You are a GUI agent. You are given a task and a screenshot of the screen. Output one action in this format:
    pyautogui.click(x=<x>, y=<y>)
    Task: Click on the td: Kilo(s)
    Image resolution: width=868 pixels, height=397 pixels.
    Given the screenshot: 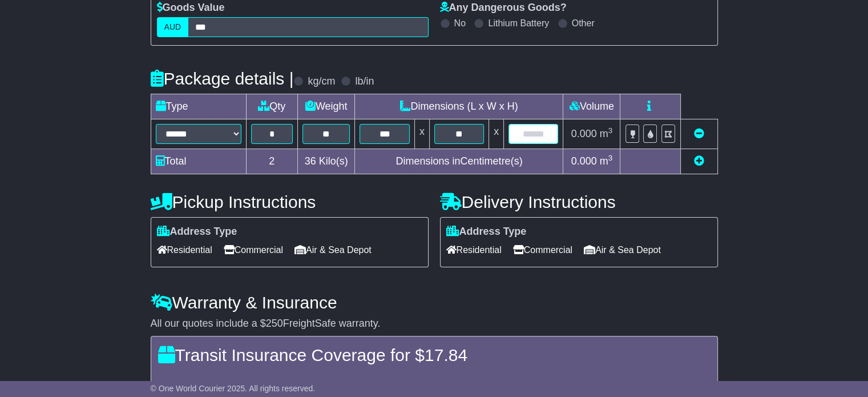 What is the action you would take?
    pyautogui.click(x=326, y=161)
    